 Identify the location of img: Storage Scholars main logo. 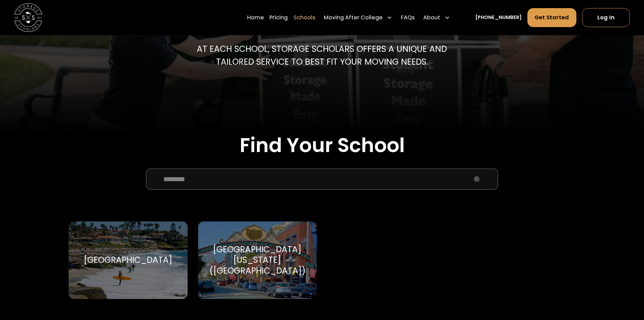
(28, 17).